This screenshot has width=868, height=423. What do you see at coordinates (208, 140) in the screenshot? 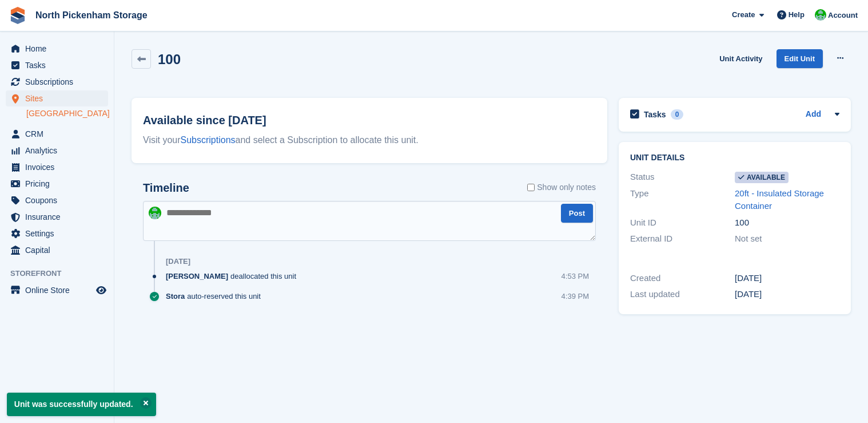
I see `a: Subscriptions` at bounding box center [208, 140].